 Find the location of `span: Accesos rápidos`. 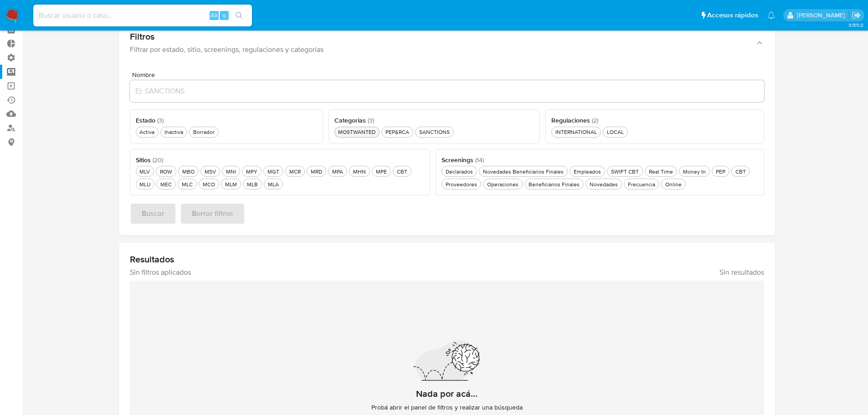

span: Accesos rápidos is located at coordinates (733, 15).